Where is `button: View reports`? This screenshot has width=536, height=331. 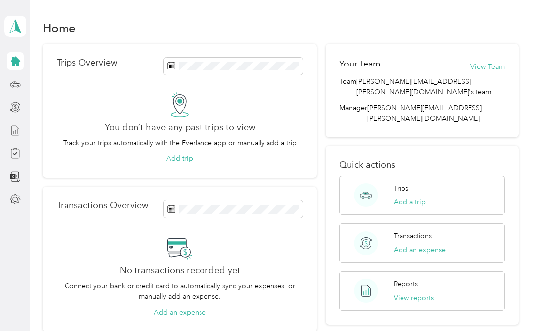 button: View reports is located at coordinates (413, 298).